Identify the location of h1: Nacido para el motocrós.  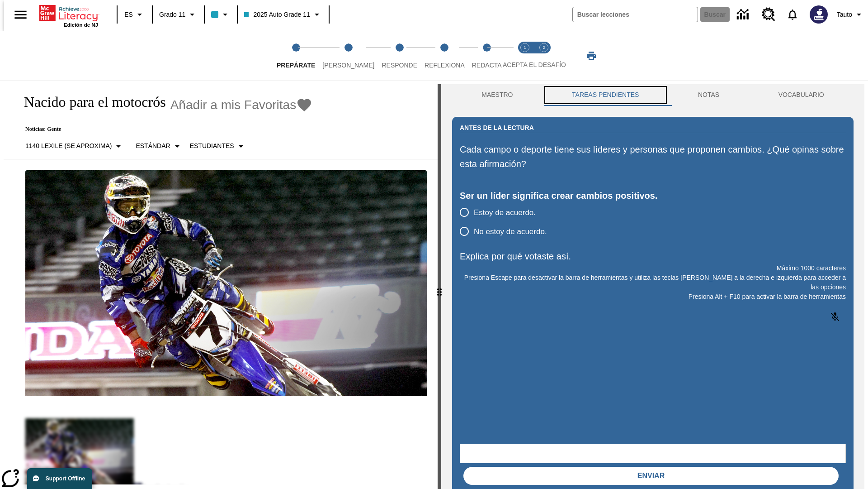
(90, 102).